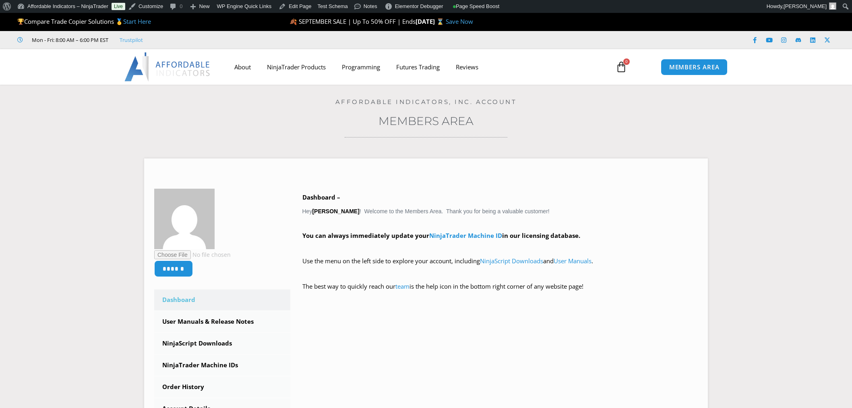 The image size is (852, 408). Describe the element at coordinates (222, 300) in the screenshot. I see `a: Dashboard` at that location.